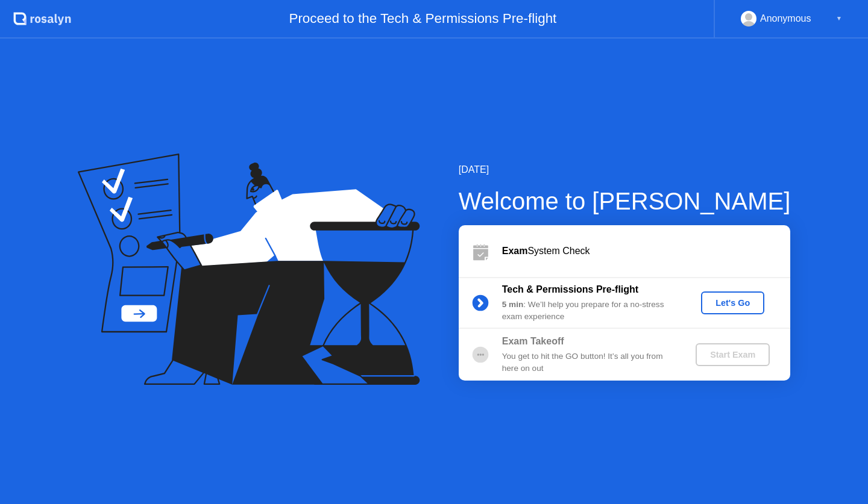 The height and width of the screenshot is (504, 868). What do you see at coordinates (785, 19) in the screenshot?
I see `div: Anonymous` at bounding box center [785, 19].